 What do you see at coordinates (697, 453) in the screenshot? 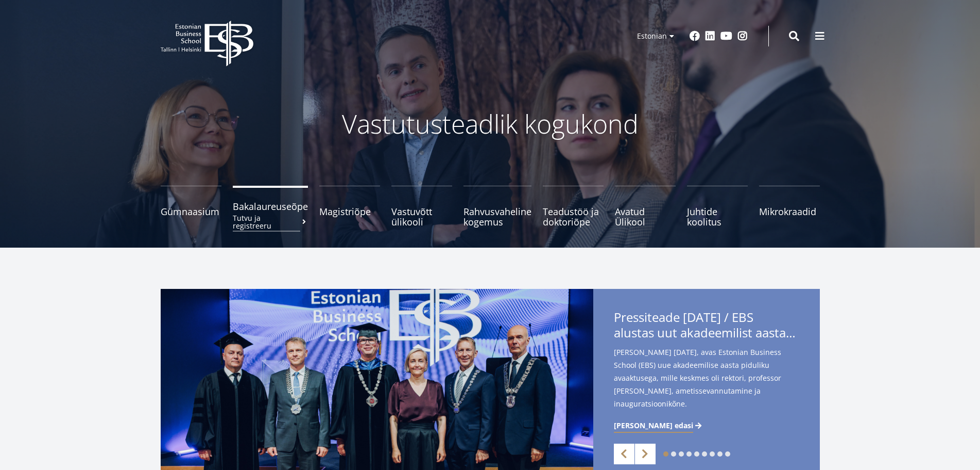
I see `a: 5` at bounding box center [697, 453].